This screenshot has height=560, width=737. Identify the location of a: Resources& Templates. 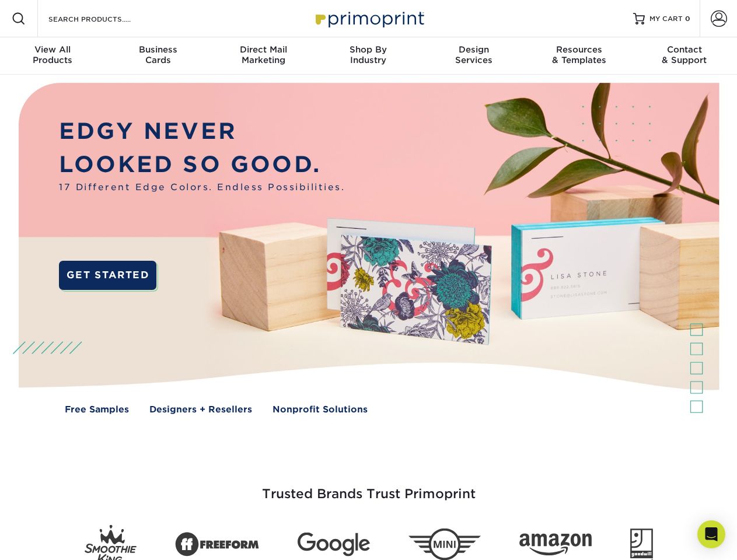
(579, 56).